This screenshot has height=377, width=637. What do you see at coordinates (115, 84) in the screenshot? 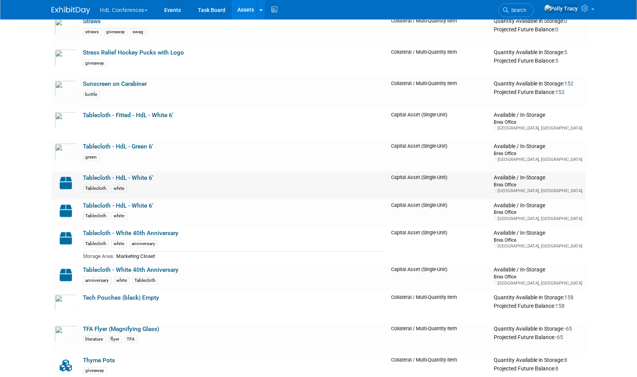
I see `a: Sunscreen on Carabiner` at bounding box center [115, 84].